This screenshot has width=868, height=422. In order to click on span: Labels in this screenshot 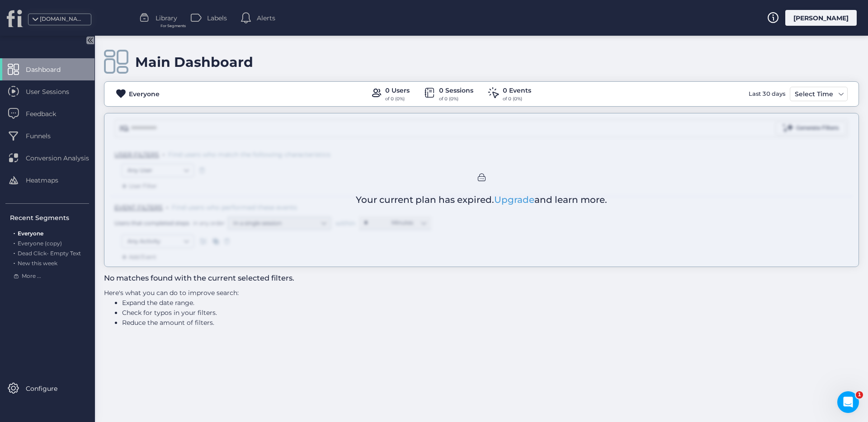, I will do `click(217, 18)`.